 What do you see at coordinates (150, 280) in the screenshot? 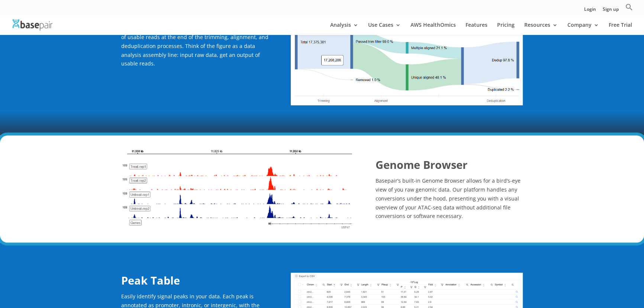
I see `strong: Peak Table` at bounding box center [150, 280].